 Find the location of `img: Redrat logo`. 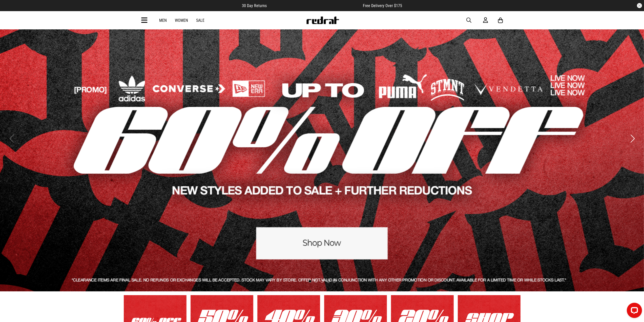

img: Redrat logo is located at coordinates (323, 20).